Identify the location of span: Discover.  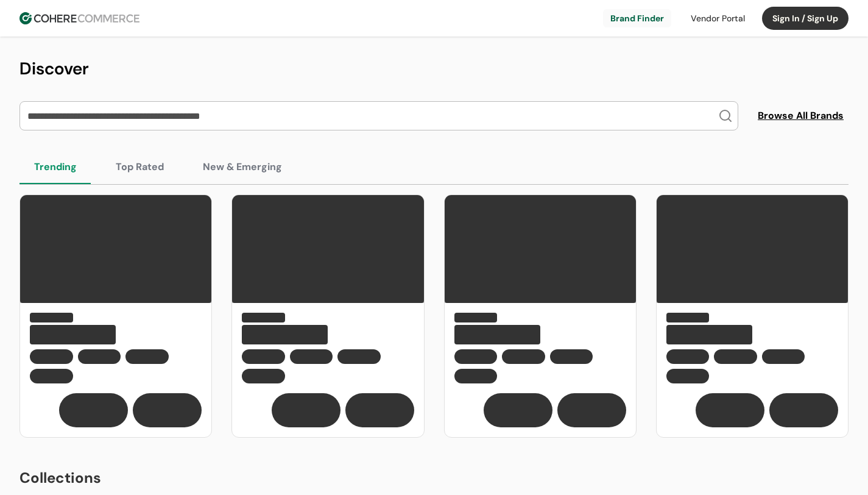
(54, 68).